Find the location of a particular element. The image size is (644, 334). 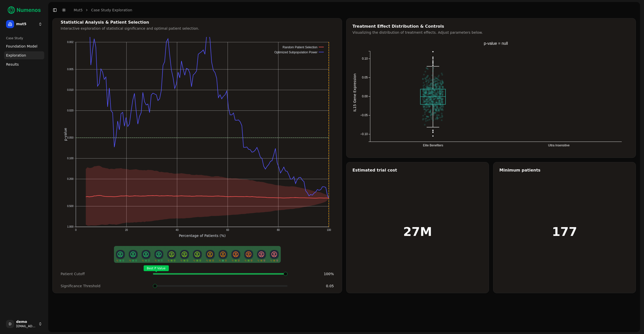

a: Case Study Exploration is located at coordinates (111, 10).